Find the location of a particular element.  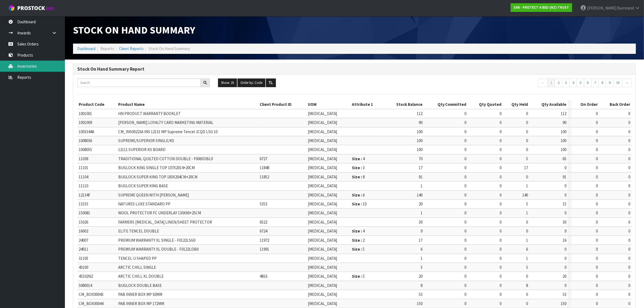

span: CM_BOX00044 is located at coordinates (91, 303).